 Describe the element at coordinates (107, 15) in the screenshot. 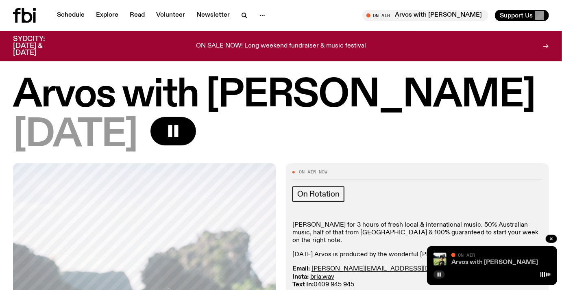

I see `a: Explore` at that location.